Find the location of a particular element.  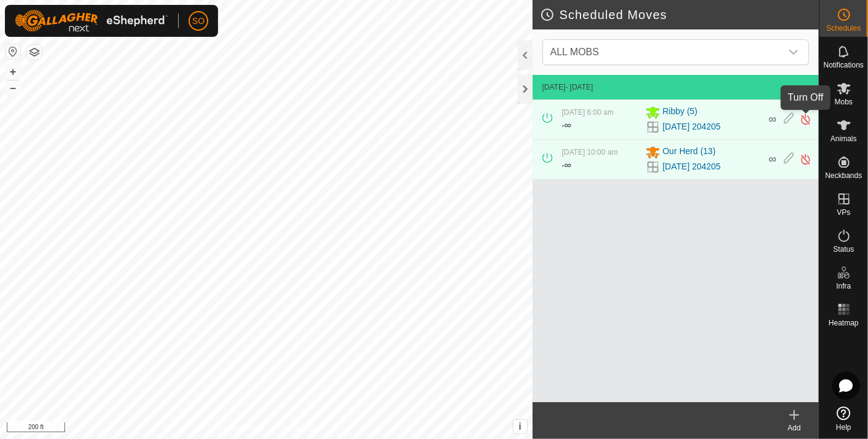

a: Privacy Policy is located at coordinates (240, 429).